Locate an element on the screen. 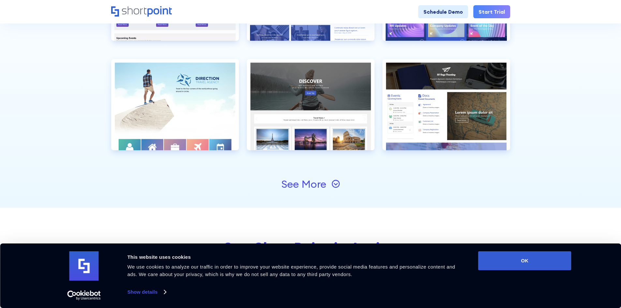 The width and height of the screenshot is (621, 308). a: Usercentrics Cookiebot - opens in a new window is located at coordinates (84, 296).